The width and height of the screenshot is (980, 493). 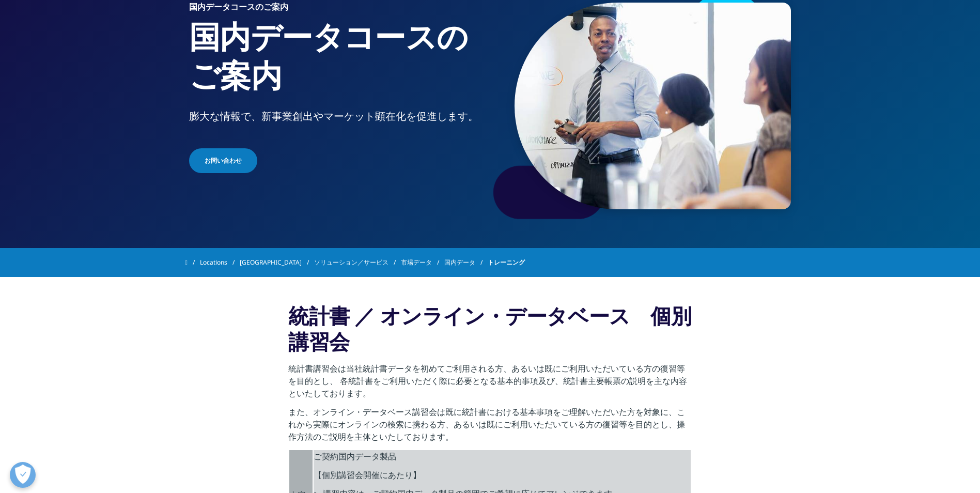 What do you see at coordinates (219, 262) in the screenshot?
I see `a: Locations` at bounding box center [219, 262].